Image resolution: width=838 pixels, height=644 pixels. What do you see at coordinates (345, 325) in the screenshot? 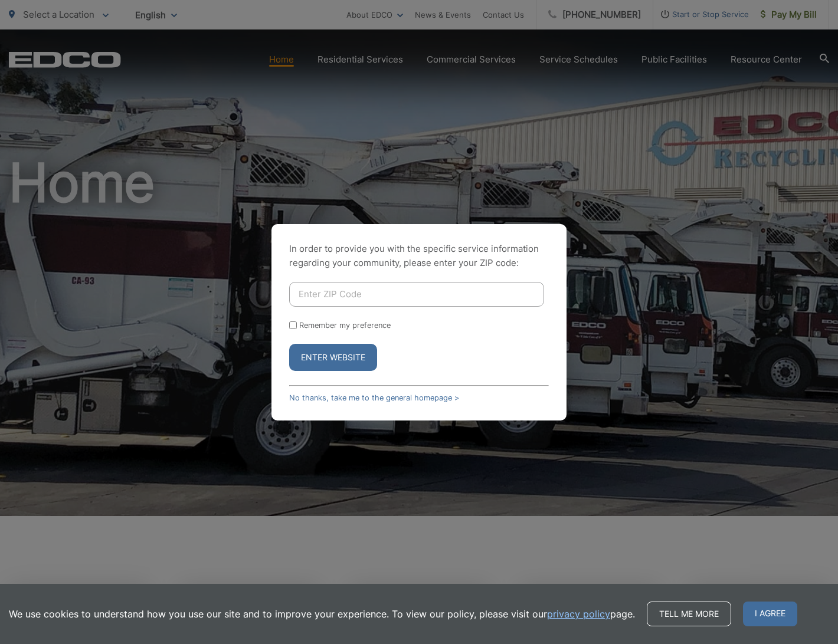
I see `label: Remember my preference` at bounding box center [345, 325].